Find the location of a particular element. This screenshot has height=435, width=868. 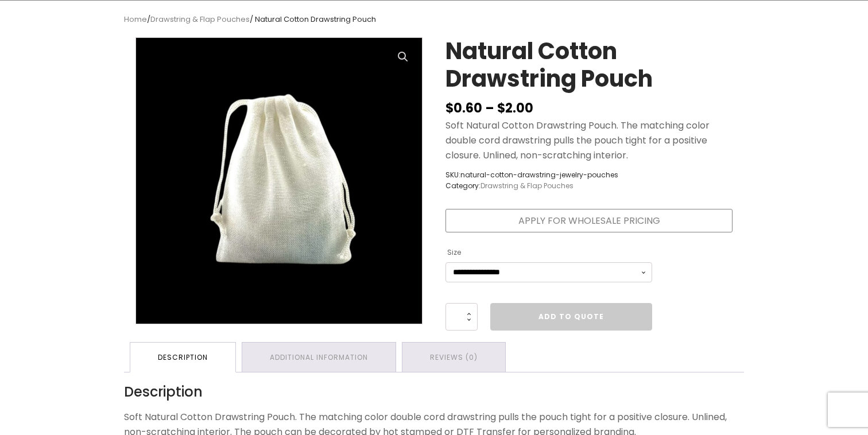

a: Additional information is located at coordinates (319, 357).